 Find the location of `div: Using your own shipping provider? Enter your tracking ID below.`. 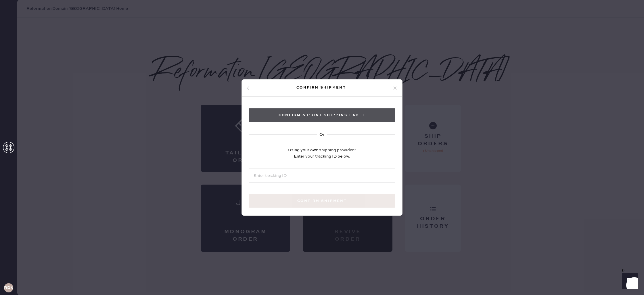

div: Using your own shipping provider? Enter your tracking ID below. is located at coordinates (322, 153).